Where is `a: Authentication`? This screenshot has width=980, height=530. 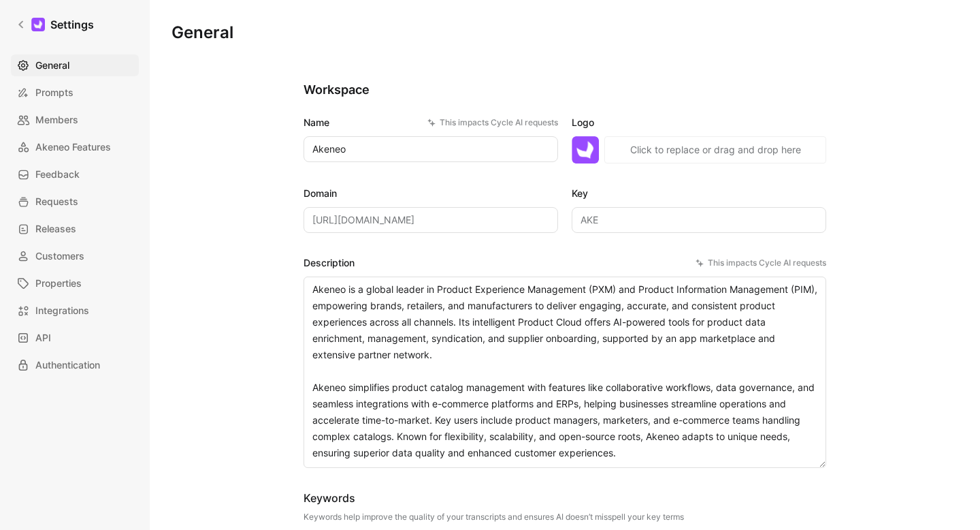
a: Authentication is located at coordinates (75, 365).